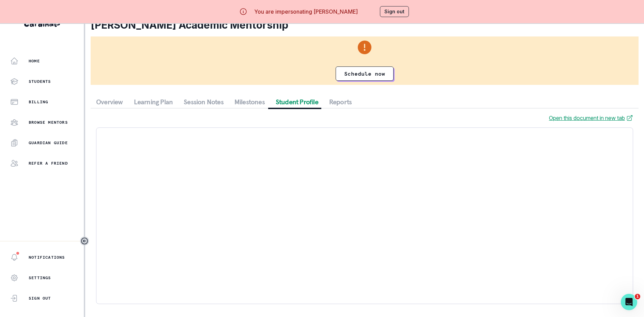 The image size is (644, 317). What do you see at coordinates (47, 257) in the screenshot?
I see `p: Notifications` at bounding box center [47, 257].